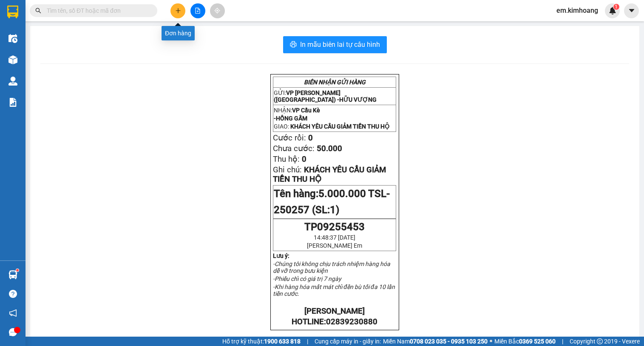  What do you see at coordinates (307, 279) in the screenshot?
I see `em: -Phiếu chỉ có giá trị 7 ngày` at bounding box center [307, 279].